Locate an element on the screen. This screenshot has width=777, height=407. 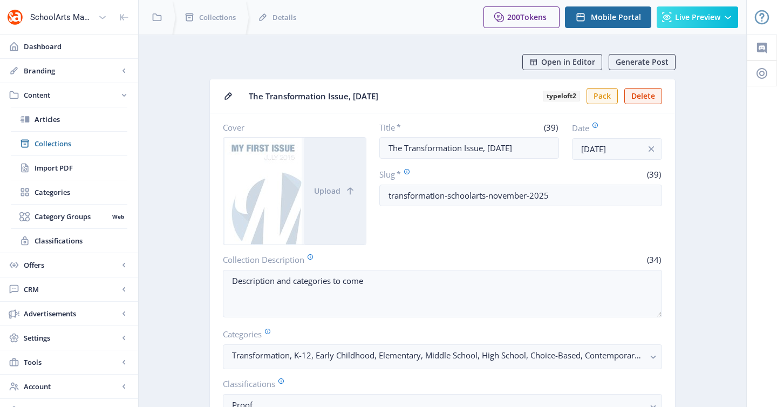
a: Articles is located at coordinates (69, 119).